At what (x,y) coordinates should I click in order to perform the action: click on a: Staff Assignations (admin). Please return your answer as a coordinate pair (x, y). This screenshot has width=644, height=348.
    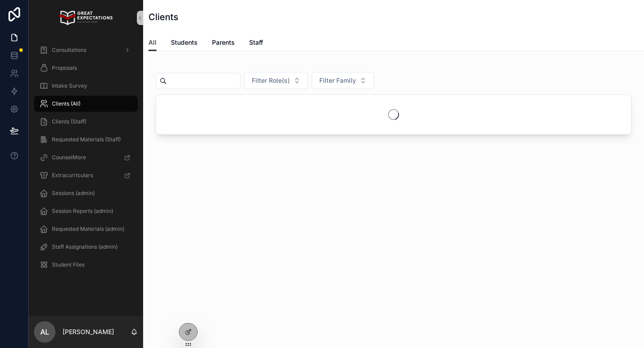
    Looking at the image, I should click on (86, 247).